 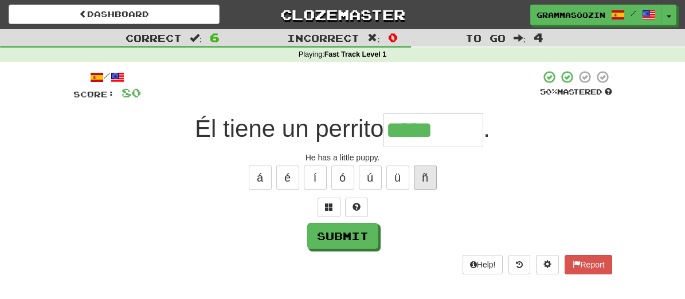 I want to click on button: Submit, so click(x=343, y=236).